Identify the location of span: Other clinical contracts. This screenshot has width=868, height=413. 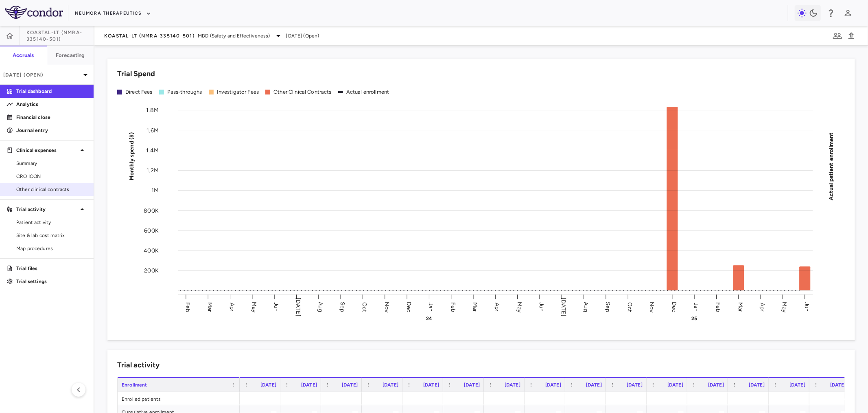
(52, 190).